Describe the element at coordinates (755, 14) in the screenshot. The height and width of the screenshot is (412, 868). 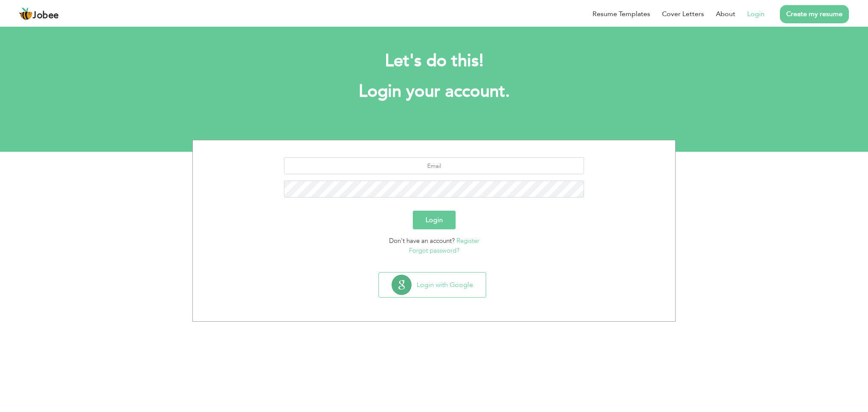
I see `a: Login` at that location.